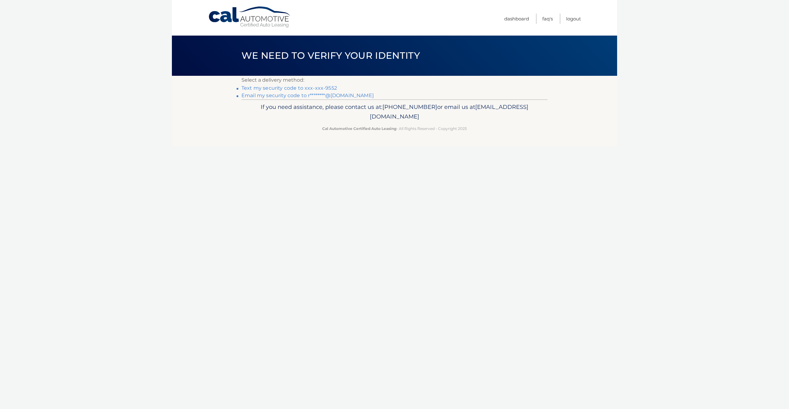 Image resolution: width=789 pixels, height=409 pixels. What do you see at coordinates (395, 112) in the screenshot?
I see `p: If you need assistance, please contact us at: or email us at` at bounding box center [395, 112].